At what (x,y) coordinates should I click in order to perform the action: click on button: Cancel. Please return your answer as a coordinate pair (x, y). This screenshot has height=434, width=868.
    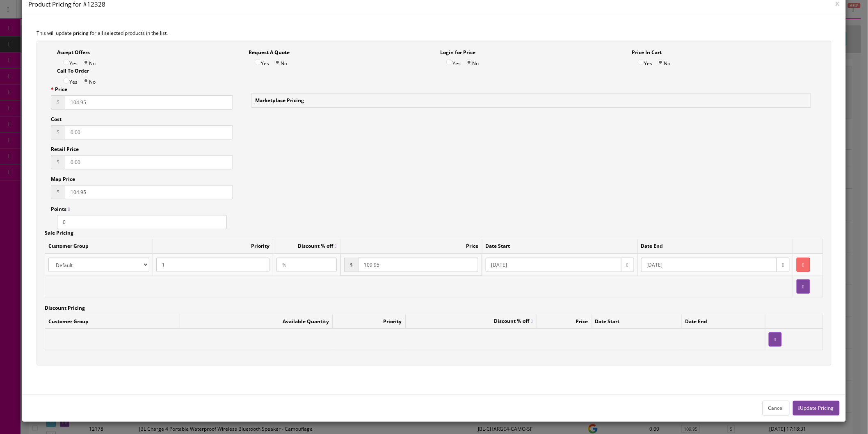
    Looking at the image, I should click on (776, 408).